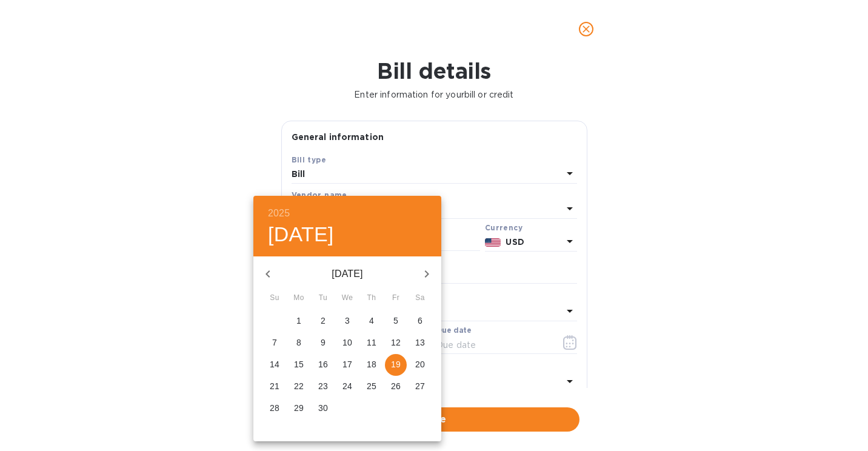 Image resolution: width=868 pixels, height=451 pixels. What do you see at coordinates (347, 386) in the screenshot?
I see `p: 24` at bounding box center [347, 386].